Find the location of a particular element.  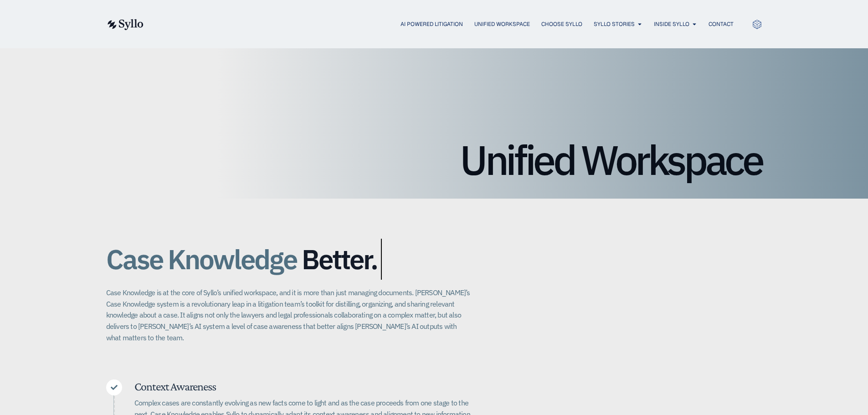

a: Choose Syllo is located at coordinates (562, 24).